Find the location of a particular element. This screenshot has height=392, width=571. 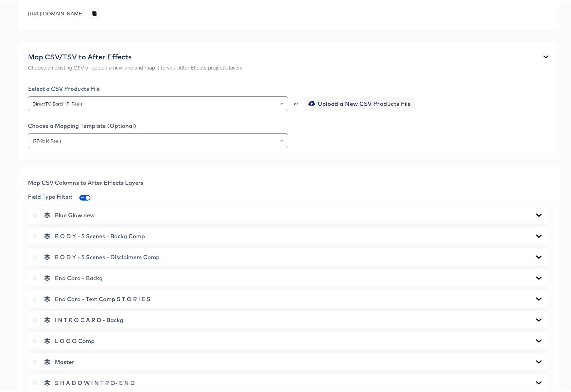

input: Select a Products File is located at coordinates (158, 102).